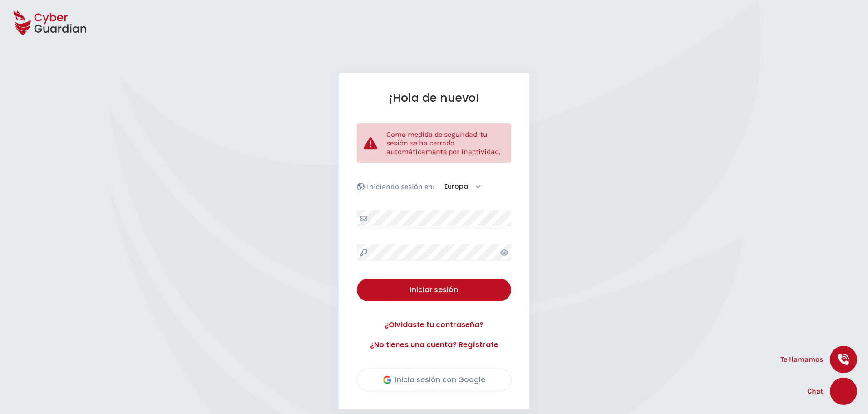  What do you see at coordinates (434, 290) in the screenshot?
I see `div: Iniciar sesión` at bounding box center [434, 290].